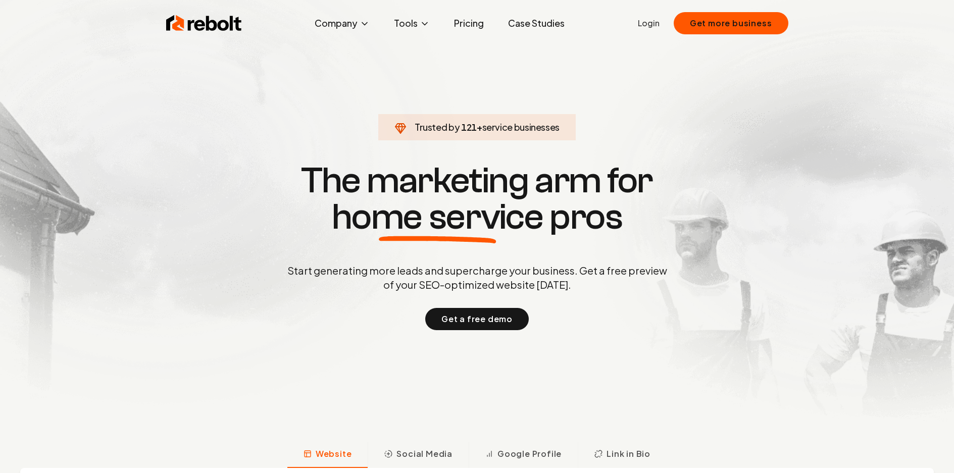 The width and height of the screenshot is (954, 473). What do you see at coordinates (418, 455) in the screenshot?
I see `button: Social Media` at bounding box center [418, 455].